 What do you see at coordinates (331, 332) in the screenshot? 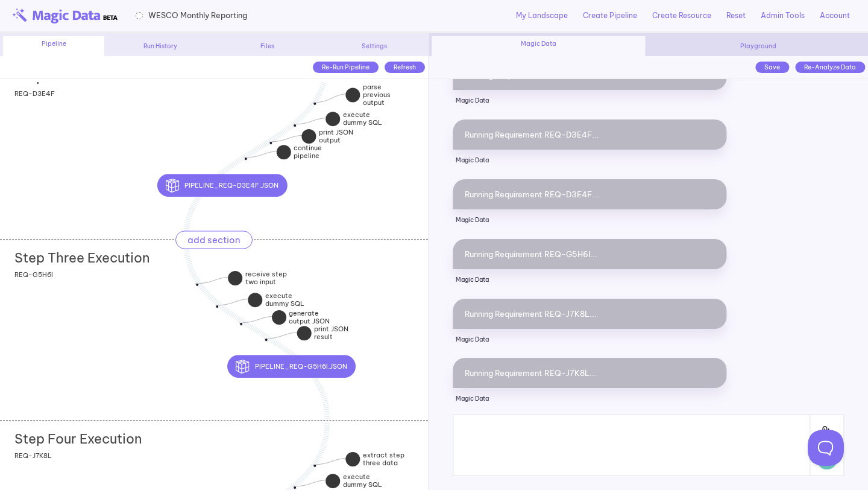
I see `strong: print JSON result` at bounding box center [331, 332].